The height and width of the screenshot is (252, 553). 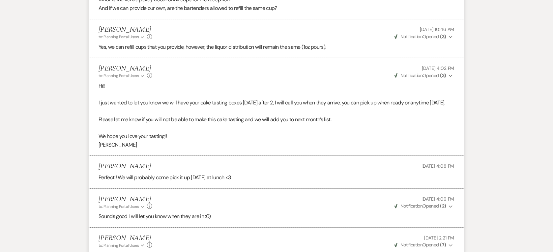 I want to click on p: And if we can provide our own, are the bartenders allowed to refill the same cup?, so click(x=276, y=8).